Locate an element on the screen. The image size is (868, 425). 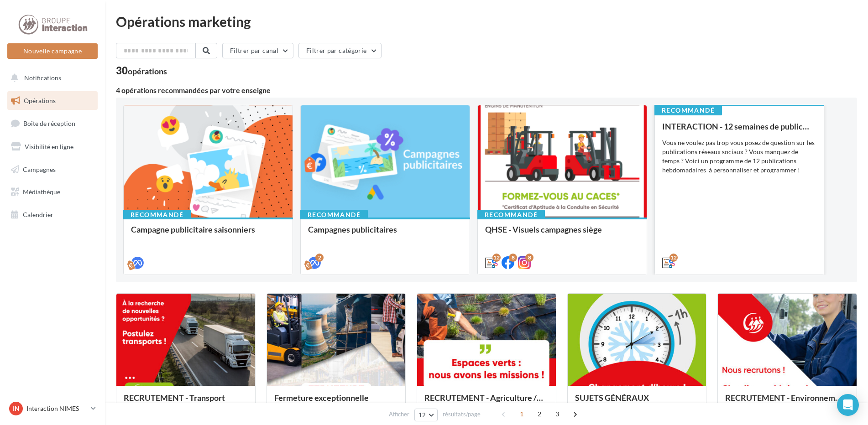
div: Campagnes publicitaires is located at coordinates (385, 234).